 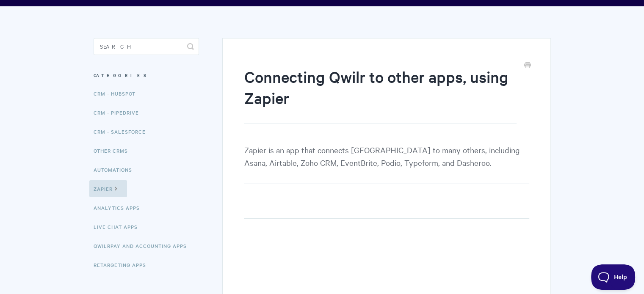 What do you see at coordinates (116, 170) in the screenshot?
I see `a: Automations` at bounding box center [116, 170].